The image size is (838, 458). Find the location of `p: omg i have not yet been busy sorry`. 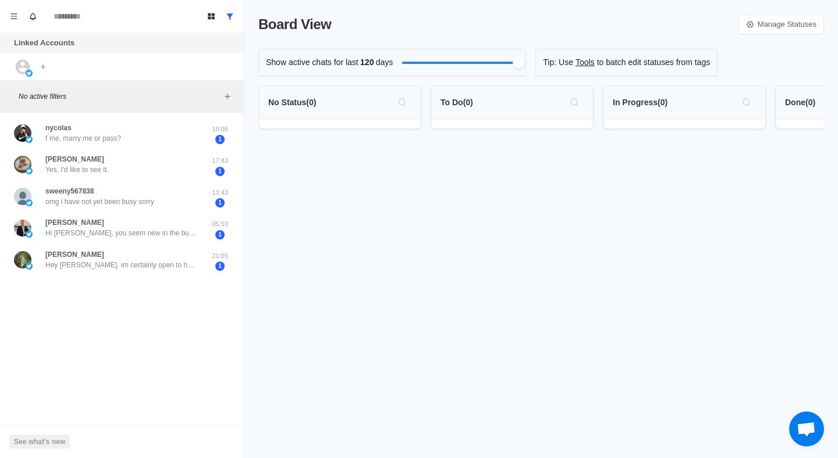

p: omg i have not yet been busy sorry is located at coordinates (99, 202).